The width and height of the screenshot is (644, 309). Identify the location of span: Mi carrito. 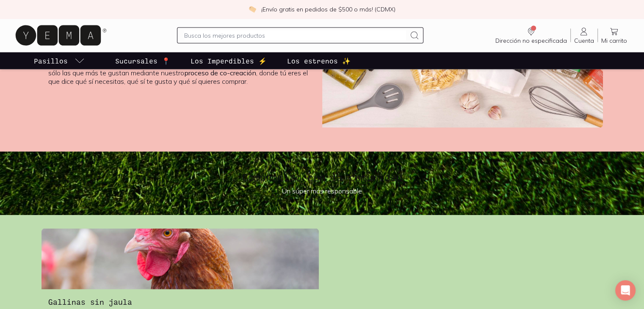
(614, 40).